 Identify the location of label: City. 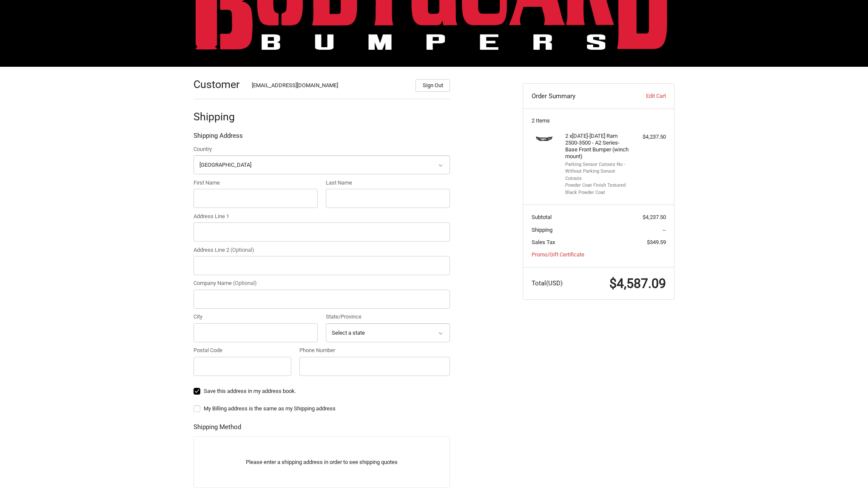
(256, 317).